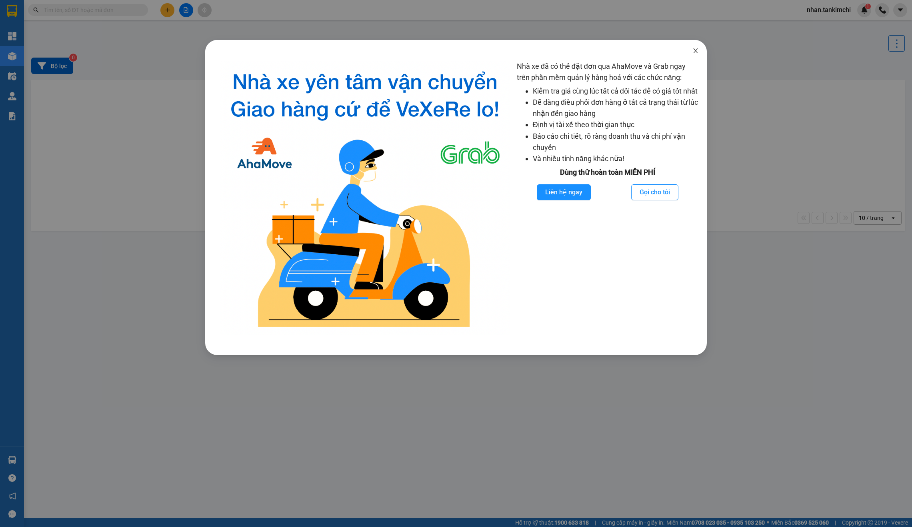 This screenshot has height=527, width=912. Describe the element at coordinates (616, 108) in the screenshot. I see `li: Dễ dàng điều phối đơn hàng ở tất cả trạng thái từ lúc nhận đến giao hàng` at that location.